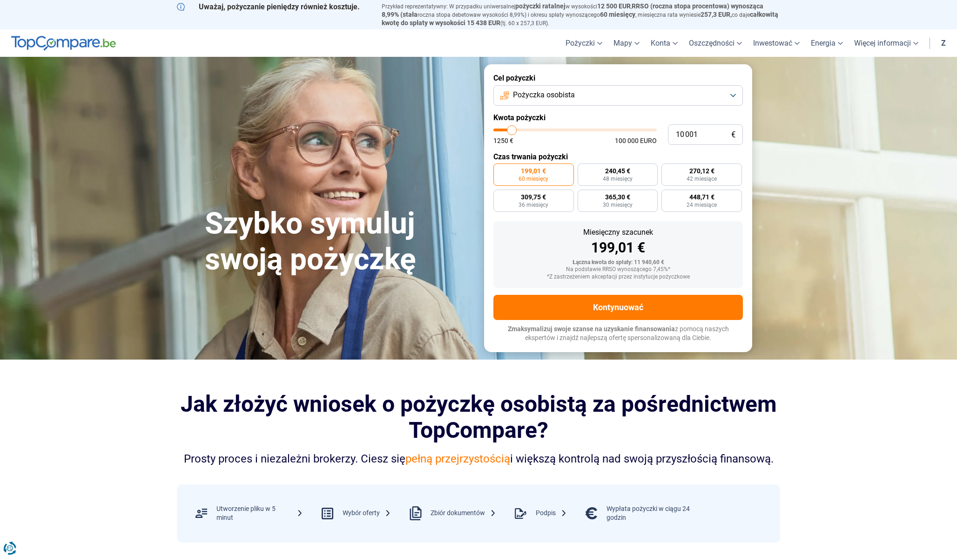 The width and height of the screenshot is (957, 558). Describe the element at coordinates (525, 23) in the screenshot. I see `font: (tj. 60 x 257,3 EUR).` at that location.